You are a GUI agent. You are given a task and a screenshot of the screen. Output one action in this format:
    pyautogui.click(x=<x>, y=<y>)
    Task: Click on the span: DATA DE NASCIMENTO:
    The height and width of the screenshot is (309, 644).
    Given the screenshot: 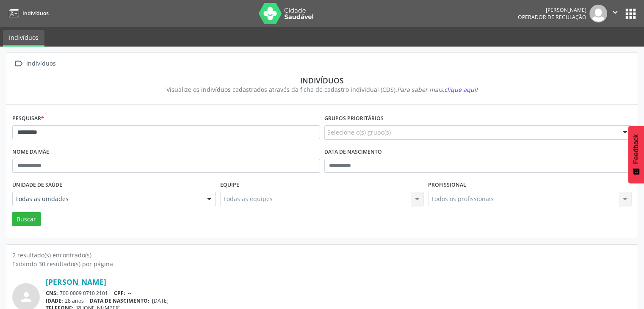 What is the action you would take?
    pyautogui.click(x=119, y=300)
    